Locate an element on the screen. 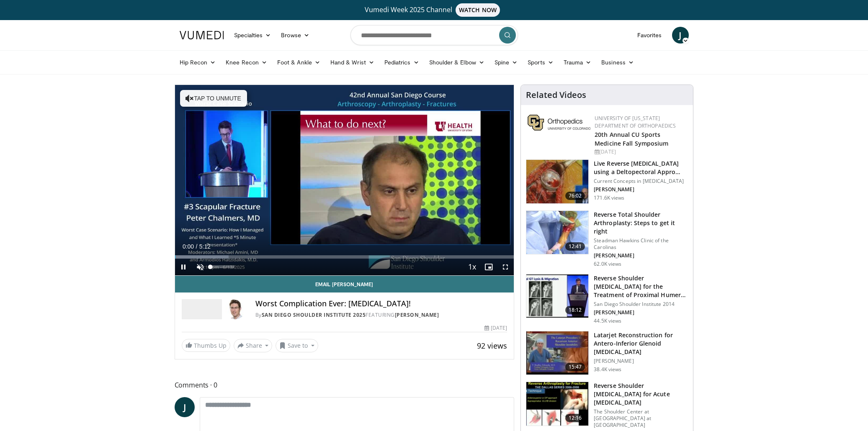 Image resolution: width=868 pixels, height=431 pixels. a: Trauma is located at coordinates (577, 62).